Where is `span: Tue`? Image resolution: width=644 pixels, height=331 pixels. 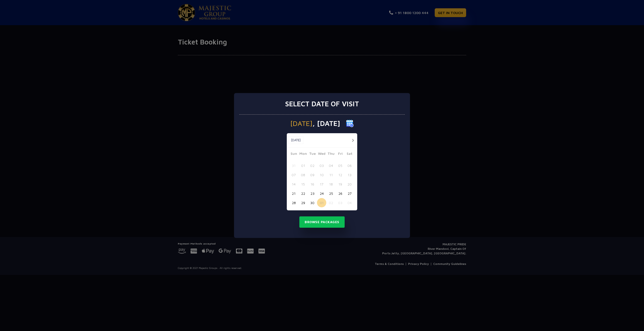
span: Tue is located at coordinates (312, 155).